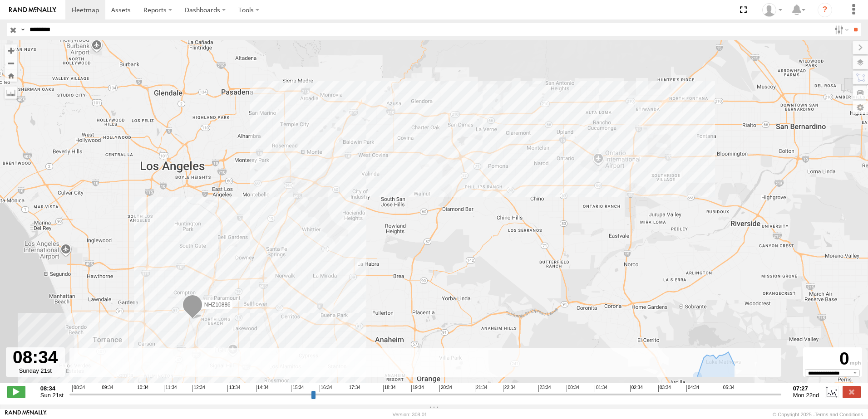 The width and height of the screenshot is (868, 419). I want to click on span: 08:34, so click(79, 389).